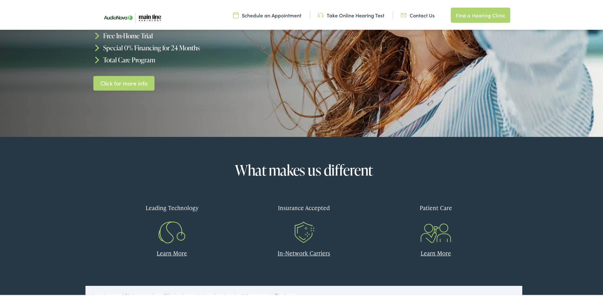  Describe the element at coordinates (199, 47) in the screenshot. I see `li: Special 0% Financing for 24 Months` at that location.